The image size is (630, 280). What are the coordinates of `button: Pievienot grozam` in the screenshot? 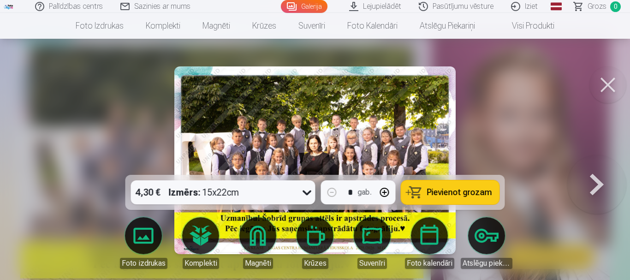 It's located at (450, 192).